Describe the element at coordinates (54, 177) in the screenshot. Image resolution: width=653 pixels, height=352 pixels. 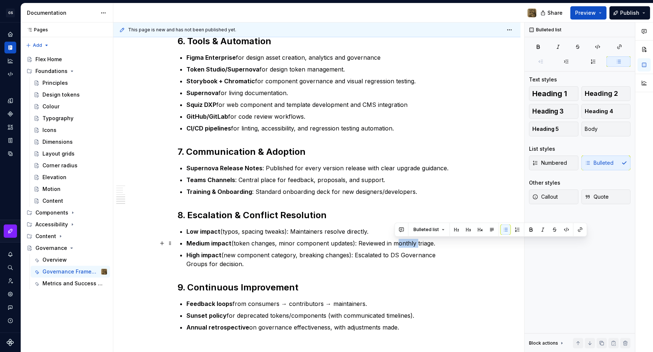
I see `div: Elevation` at that location.